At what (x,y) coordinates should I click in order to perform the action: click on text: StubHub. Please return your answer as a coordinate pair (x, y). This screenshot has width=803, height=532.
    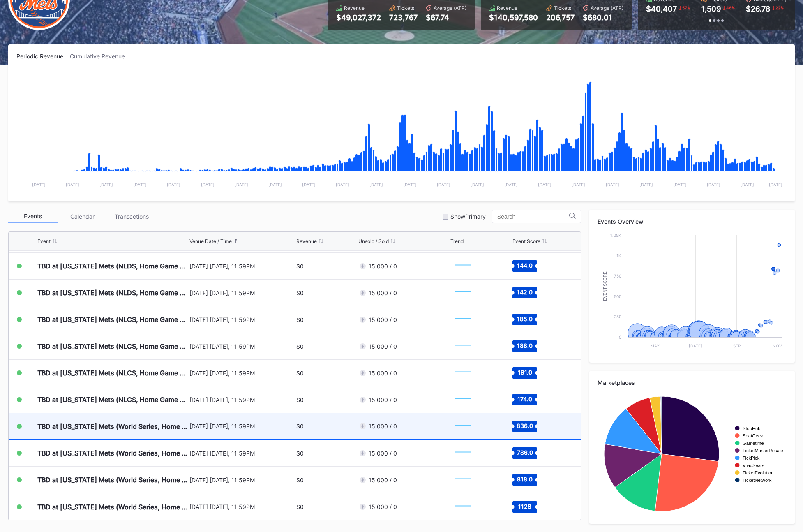
    Looking at the image, I should click on (752, 428).